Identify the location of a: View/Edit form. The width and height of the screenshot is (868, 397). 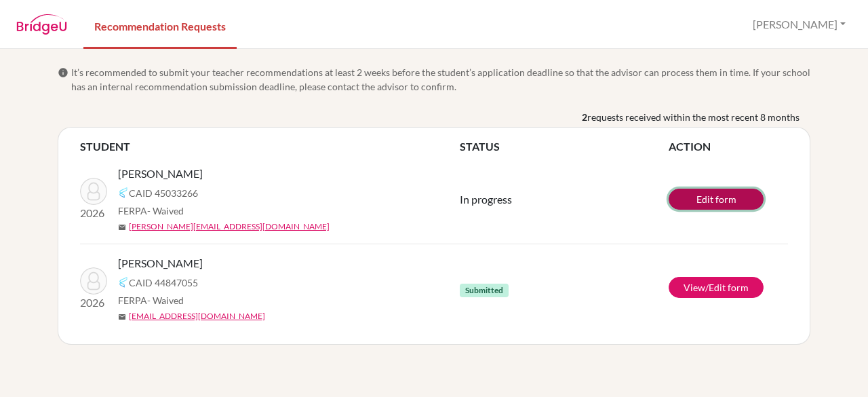
(716, 287).